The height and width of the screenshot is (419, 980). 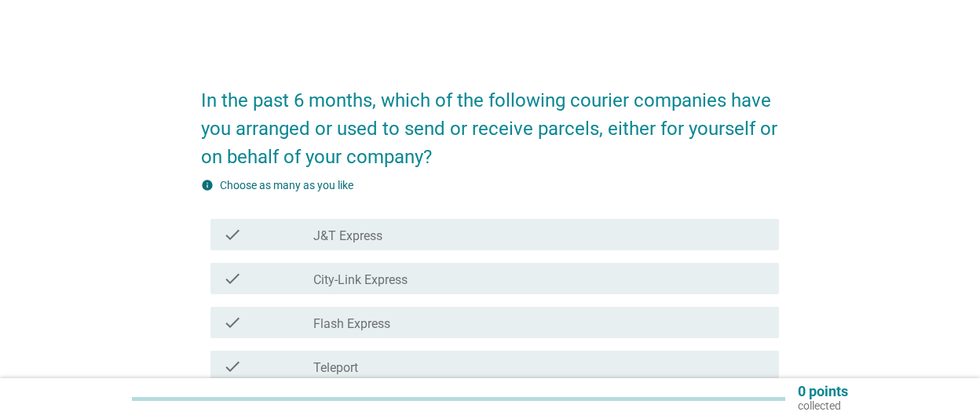 What do you see at coordinates (490, 121) in the screenshot?
I see `h2: In the past 6 months, which of the following courier companies have you arranged or used to send ...` at bounding box center [490, 121].